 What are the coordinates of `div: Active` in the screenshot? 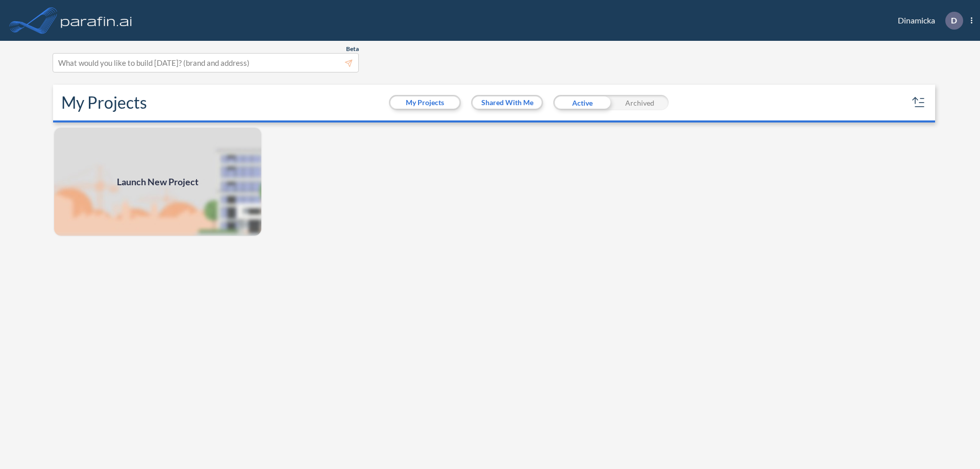 It's located at (582, 102).